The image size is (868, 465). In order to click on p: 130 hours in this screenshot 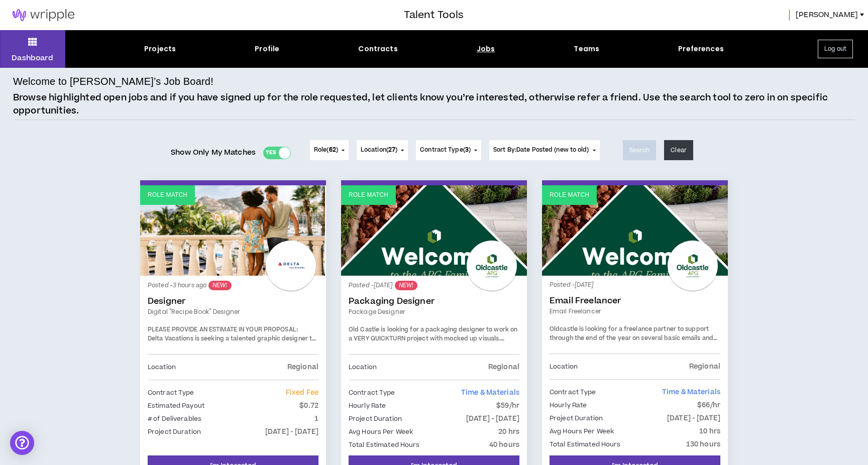, I will do `click(703, 445)`.